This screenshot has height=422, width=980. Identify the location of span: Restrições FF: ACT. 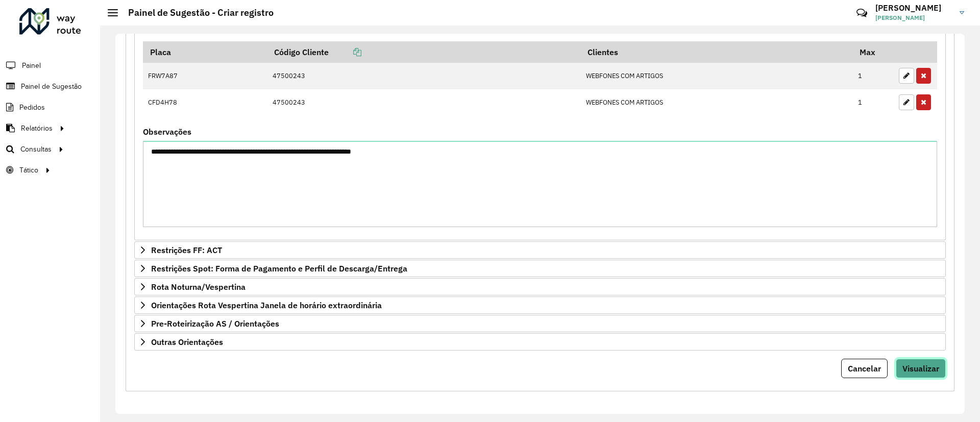
(187, 250).